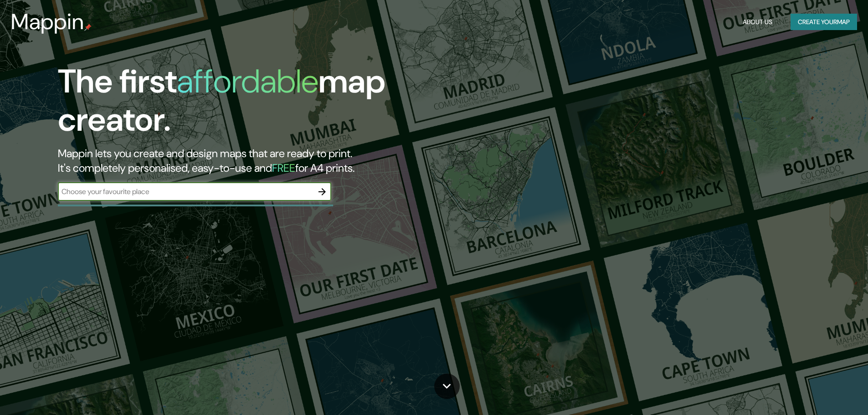  I want to click on h3: Mappin, so click(47, 22).